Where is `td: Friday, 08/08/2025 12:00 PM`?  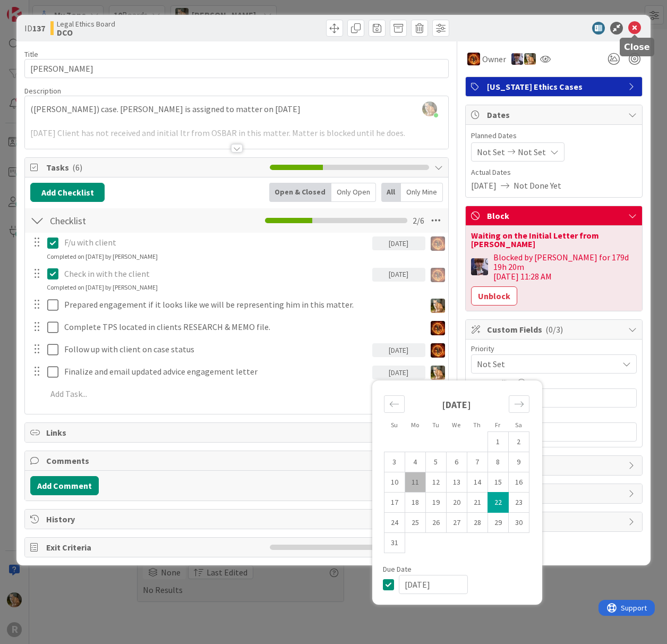 td: Friday, 08/08/2025 12:00 PM is located at coordinates (497, 462).